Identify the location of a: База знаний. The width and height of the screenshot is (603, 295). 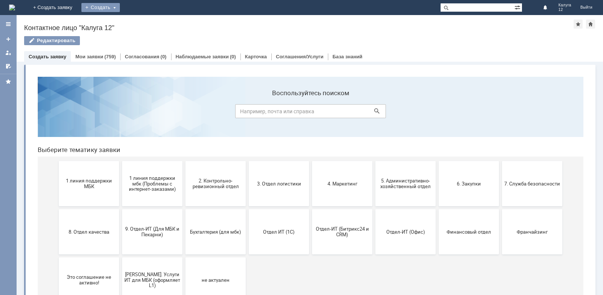
(347, 57).